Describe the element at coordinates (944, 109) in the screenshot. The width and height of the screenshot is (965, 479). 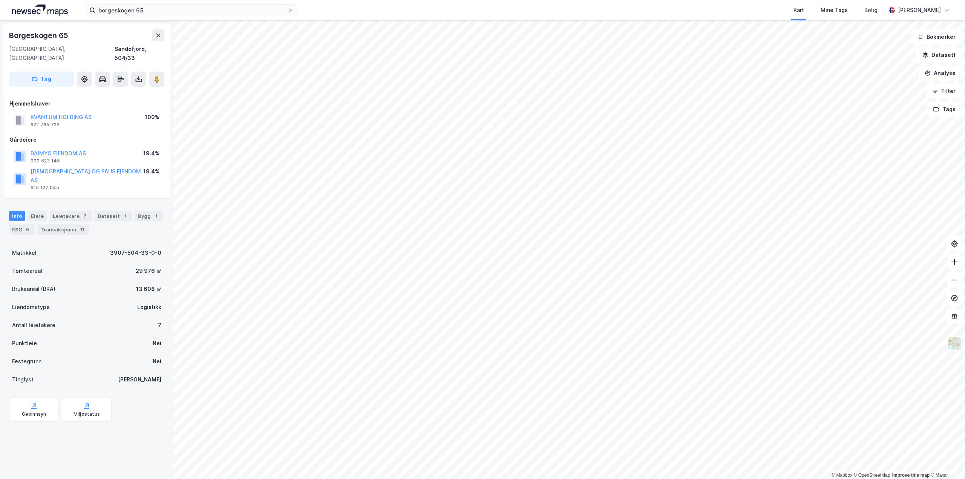
I see `button: Tags` at that location.